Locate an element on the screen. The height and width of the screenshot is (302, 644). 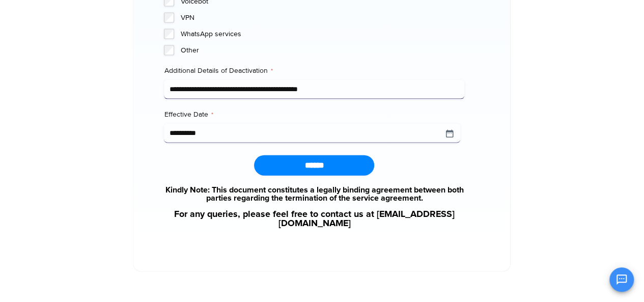
label: Other is located at coordinates (322, 51).